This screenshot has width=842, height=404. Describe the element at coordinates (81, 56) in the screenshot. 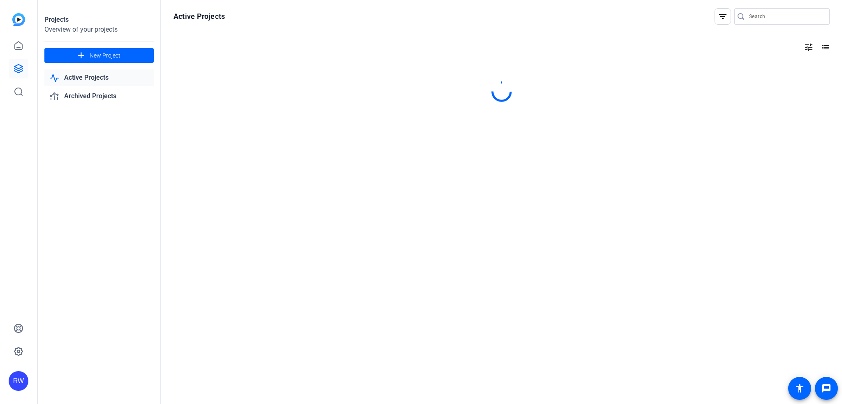

I see `mat-icon: add` at that location.